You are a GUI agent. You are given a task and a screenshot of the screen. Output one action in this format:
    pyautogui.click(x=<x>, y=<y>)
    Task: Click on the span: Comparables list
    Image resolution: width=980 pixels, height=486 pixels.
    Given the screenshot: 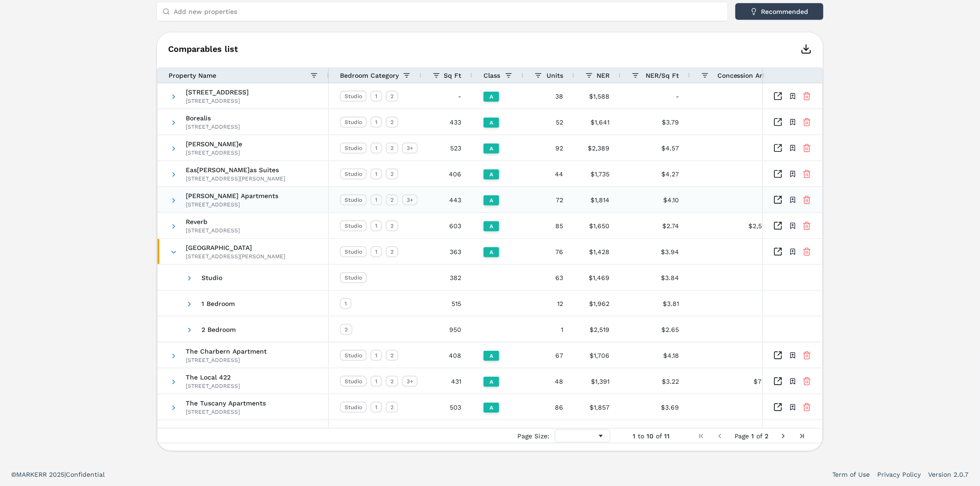 What is the action you would take?
    pyautogui.click(x=203, y=49)
    